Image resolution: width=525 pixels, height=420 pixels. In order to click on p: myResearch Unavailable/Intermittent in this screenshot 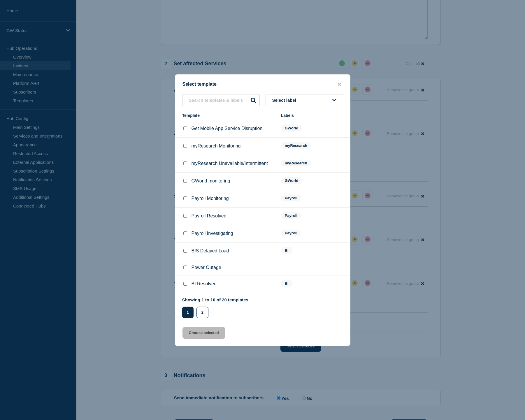, I will do `click(230, 164)`.